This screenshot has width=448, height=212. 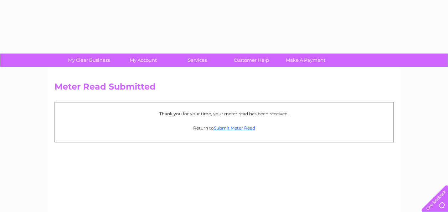 I want to click on a: Make A Payment, so click(x=305, y=60).